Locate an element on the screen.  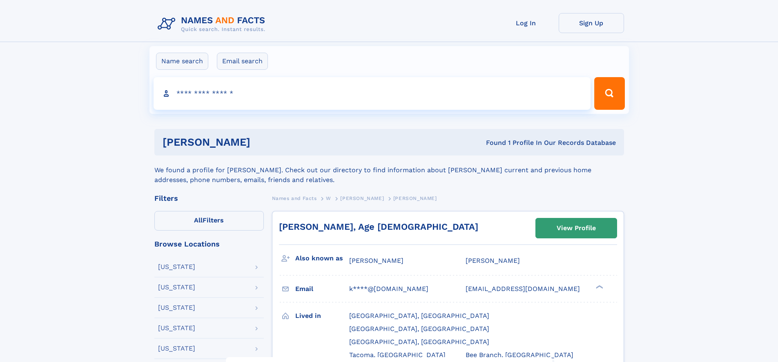
div: View Profile is located at coordinates (576, 228).